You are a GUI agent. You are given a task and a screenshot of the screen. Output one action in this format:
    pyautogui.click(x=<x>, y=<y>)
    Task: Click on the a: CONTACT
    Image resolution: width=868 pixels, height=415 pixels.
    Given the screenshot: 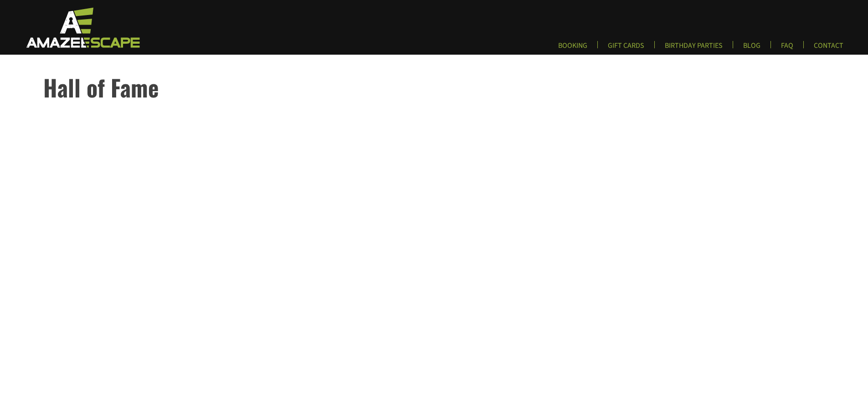 What is the action you would take?
    pyautogui.click(x=828, y=48)
    